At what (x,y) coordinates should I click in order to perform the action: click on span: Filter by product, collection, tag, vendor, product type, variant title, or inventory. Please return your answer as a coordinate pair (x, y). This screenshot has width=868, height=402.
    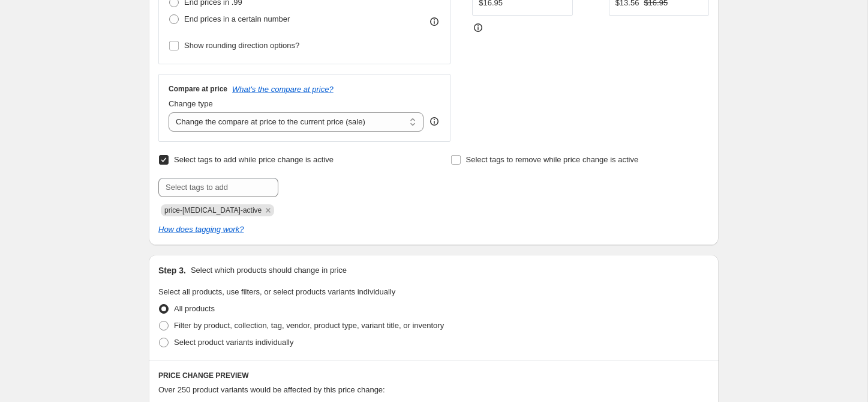
    Looking at the image, I should click on (309, 325).